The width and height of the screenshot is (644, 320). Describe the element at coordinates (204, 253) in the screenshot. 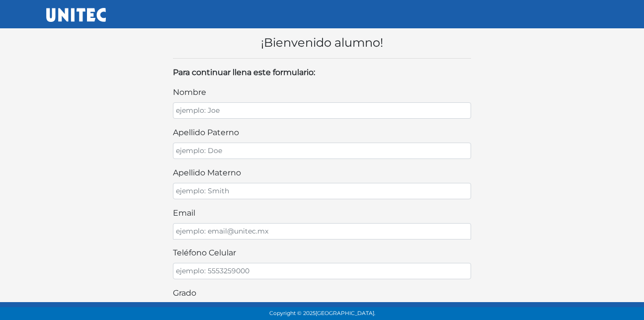

I see `label: teléfono celular` at that location.